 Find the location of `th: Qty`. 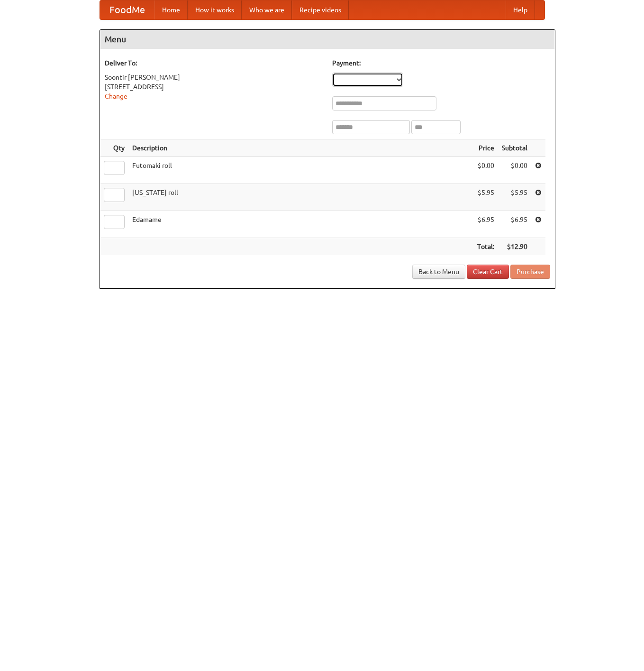

th: Qty is located at coordinates (115, 148).